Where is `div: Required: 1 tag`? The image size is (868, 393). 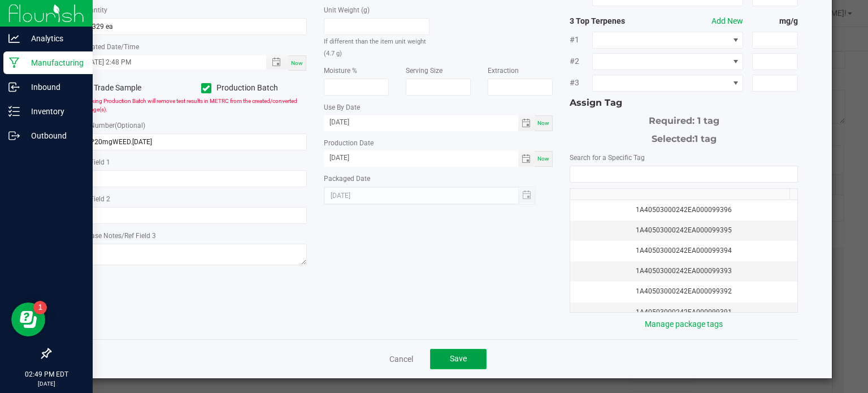 div: Required: 1 tag is located at coordinates (684, 119).